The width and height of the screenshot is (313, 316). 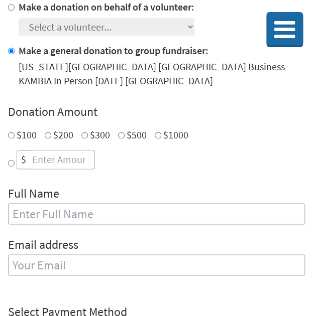 What do you see at coordinates (27, 135) in the screenshot?
I see `label: $100` at bounding box center [27, 135].